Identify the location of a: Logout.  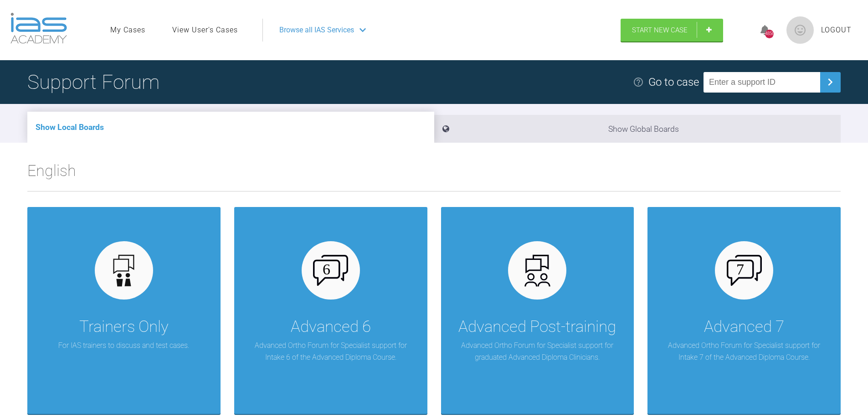
(836, 30).